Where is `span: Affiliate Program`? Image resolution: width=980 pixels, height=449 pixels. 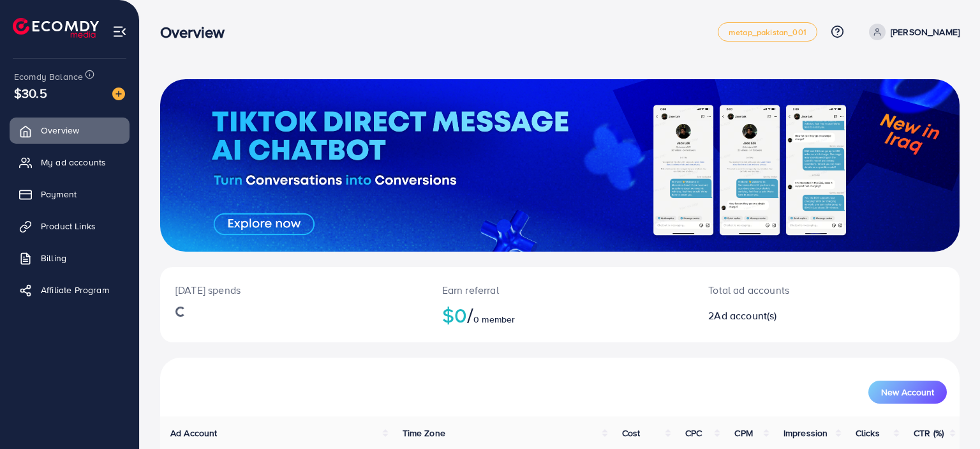 span: Affiliate Program is located at coordinates (74, 290).